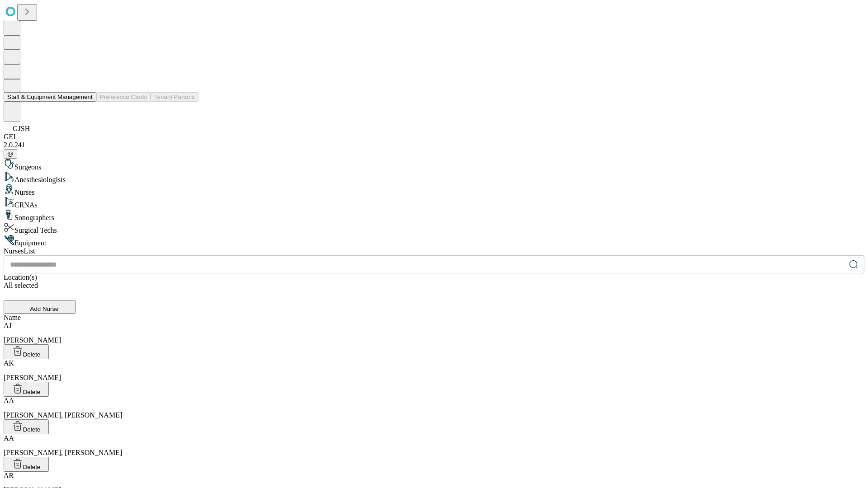  Describe the element at coordinates (20, 277) in the screenshot. I see `span: Location(s)` at that location.